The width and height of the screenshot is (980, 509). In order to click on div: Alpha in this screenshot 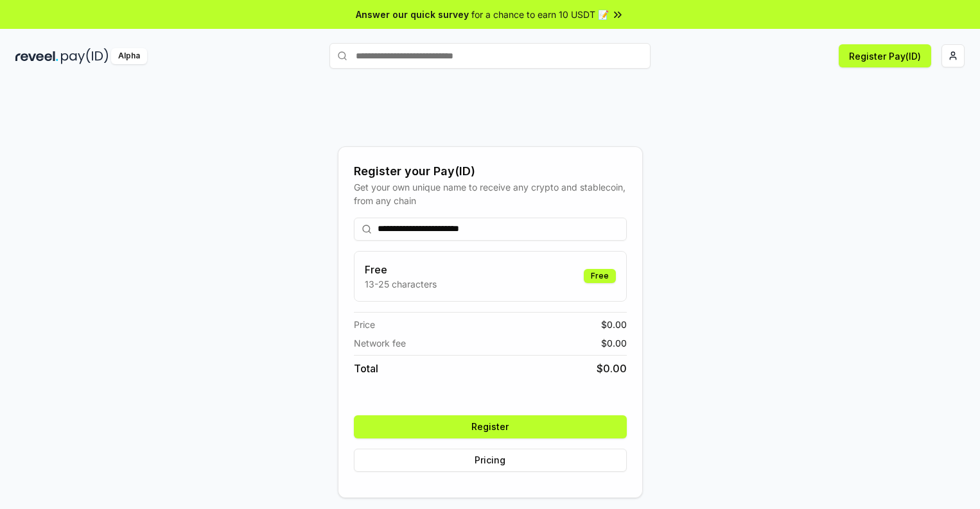, I will do `click(129, 56)`.